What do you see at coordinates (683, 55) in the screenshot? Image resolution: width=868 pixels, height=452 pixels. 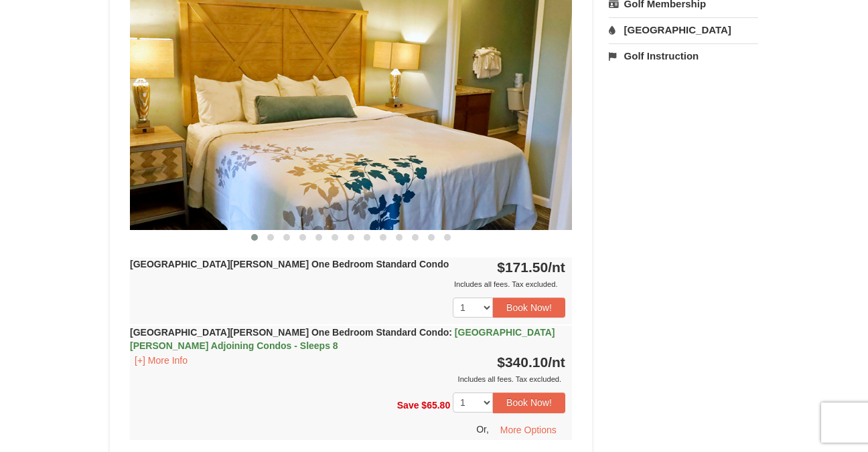 I see `a: Golf Instruction` at bounding box center [683, 55].